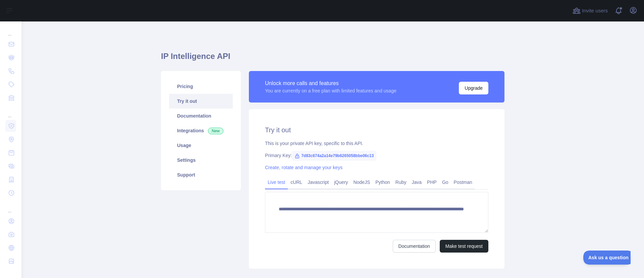 Image resolution: width=644 pixels, height=278 pixels. What do you see at coordinates (463, 182) in the screenshot?
I see `a: Postman` at bounding box center [463, 182].